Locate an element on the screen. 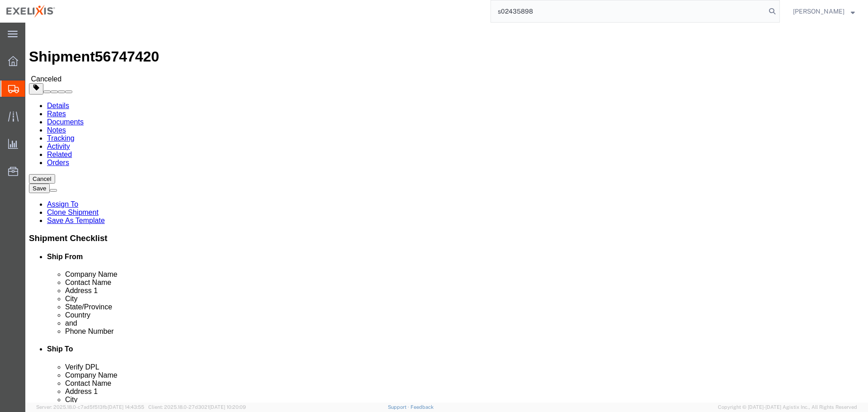  a: Feedback is located at coordinates (422, 407).